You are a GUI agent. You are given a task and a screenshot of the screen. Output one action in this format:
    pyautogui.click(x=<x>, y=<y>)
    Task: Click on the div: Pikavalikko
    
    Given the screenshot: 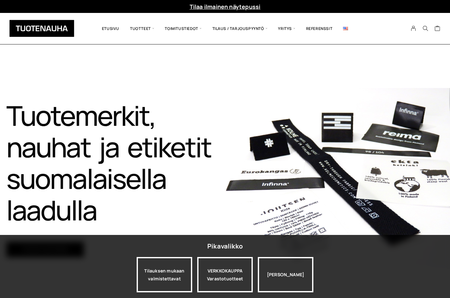 What is the action you would take?
    pyautogui.click(x=225, y=246)
    